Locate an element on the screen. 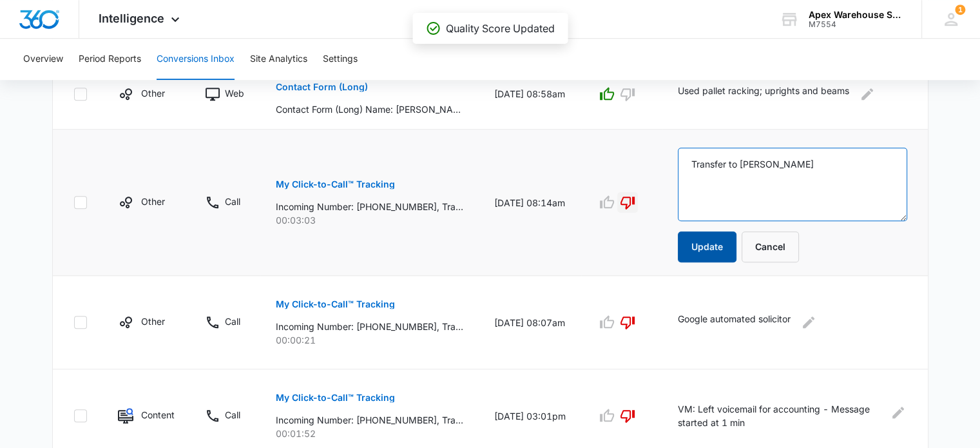  button: Overview is located at coordinates (43, 60).